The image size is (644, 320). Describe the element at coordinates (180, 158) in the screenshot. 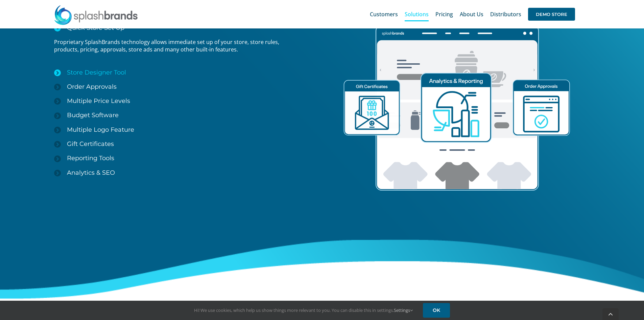

I see `a: Reporting Tools` at that location.